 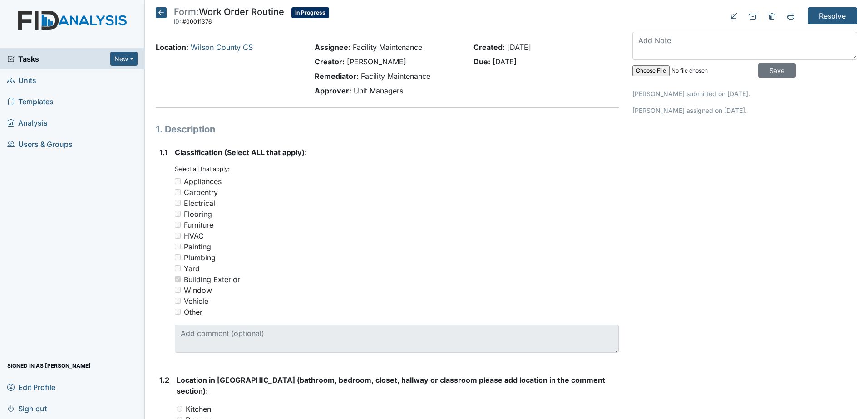 I want to click on span: Templates, so click(x=31, y=101).